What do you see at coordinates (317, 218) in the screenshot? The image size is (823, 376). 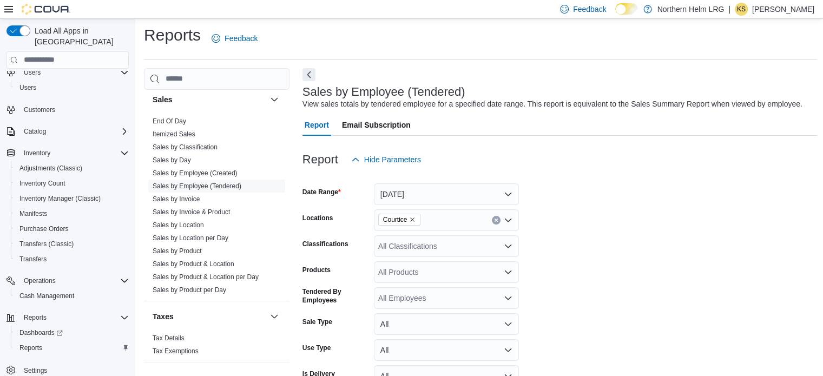 I see `label: Locations` at bounding box center [317, 218].